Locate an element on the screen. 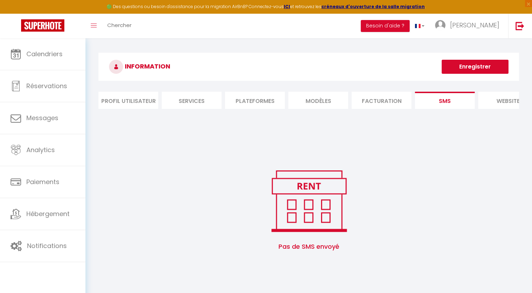 This screenshot has height=293, width=532. img: logout is located at coordinates (520, 26).